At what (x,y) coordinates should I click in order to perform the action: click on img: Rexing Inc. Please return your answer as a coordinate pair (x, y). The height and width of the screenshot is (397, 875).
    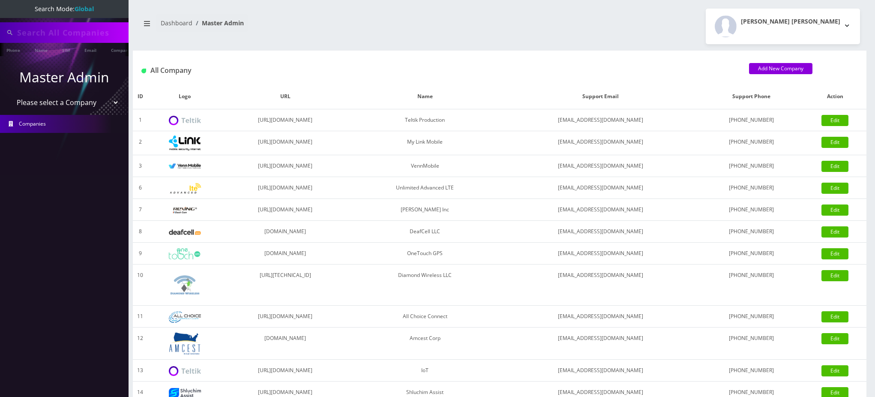
    Looking at the image, I should click on (185, 210).